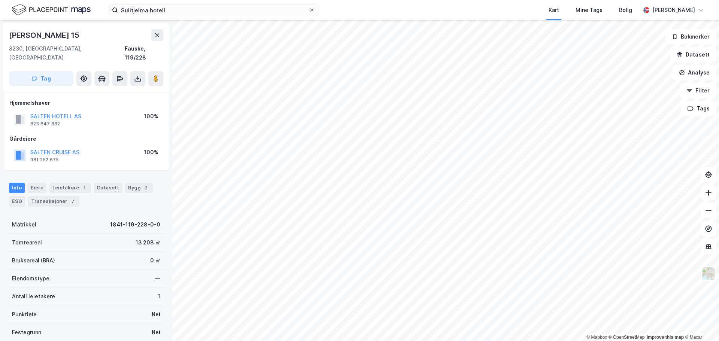 This screenshot has width=719, height=341. I want to click on a: Mapbox, so click(596, 337).